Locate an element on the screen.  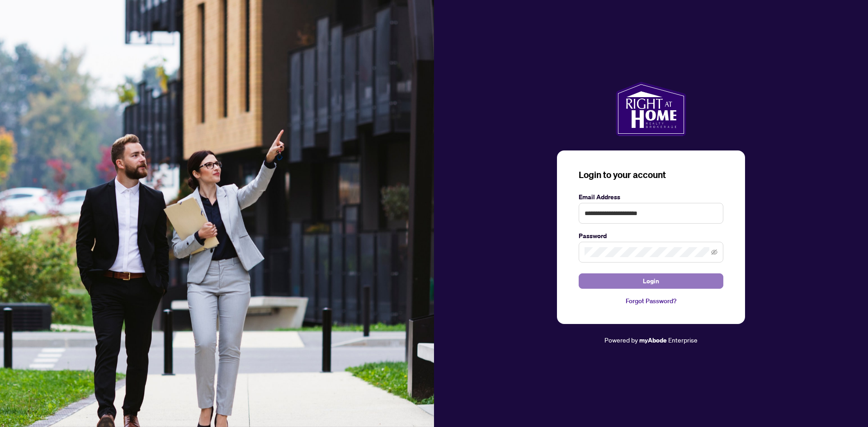
a: myAbode is located at coordinates (653, 340).